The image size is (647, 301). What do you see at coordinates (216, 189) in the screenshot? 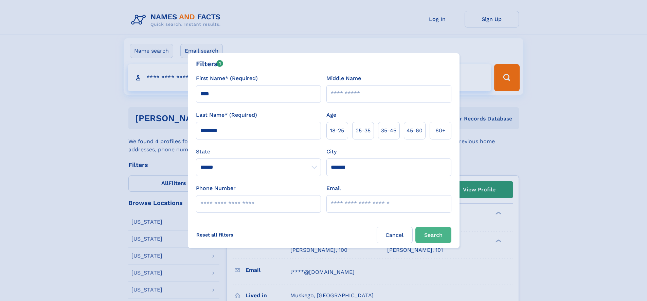
I see `label: Phone Number` at bounding box center [216, 189].